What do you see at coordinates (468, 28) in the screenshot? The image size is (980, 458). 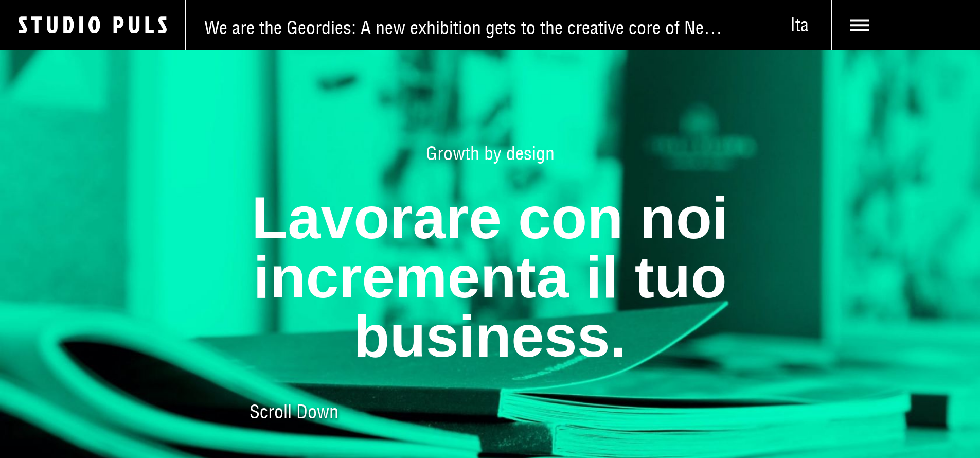 I see `span: We are the Geordies: A new exhibition gets to the creative core of Newcastle United` at bounding box center [468, 28].